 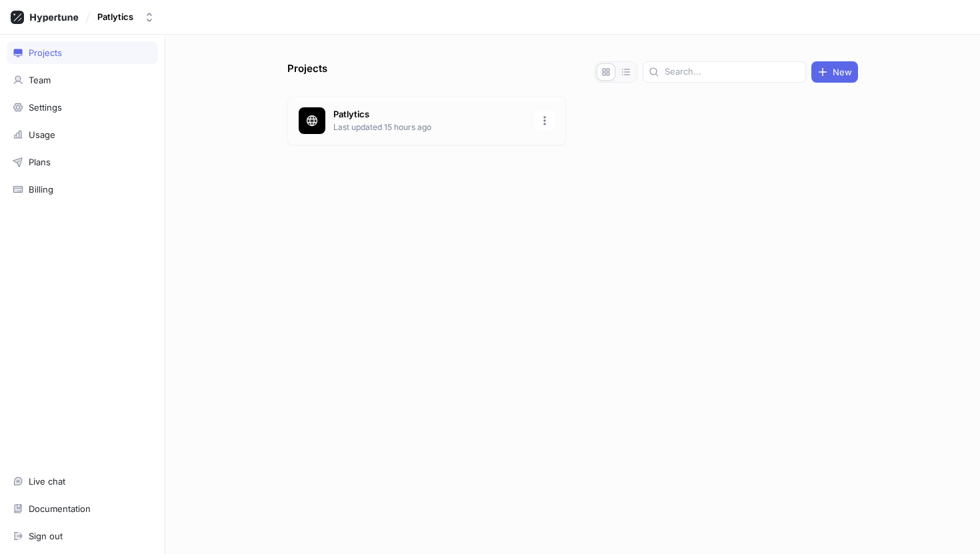 What do you see at coordinates (127, 17) in the screenshot?
I see `button: Patlytics` at bounding box center [127, 17].